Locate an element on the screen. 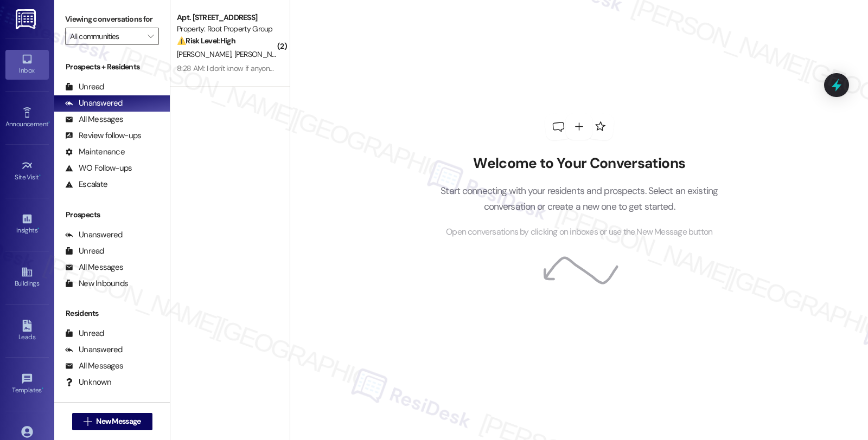 This screenshot has height=440, width=868. div: Prospects is located at coordinates (112, 215).